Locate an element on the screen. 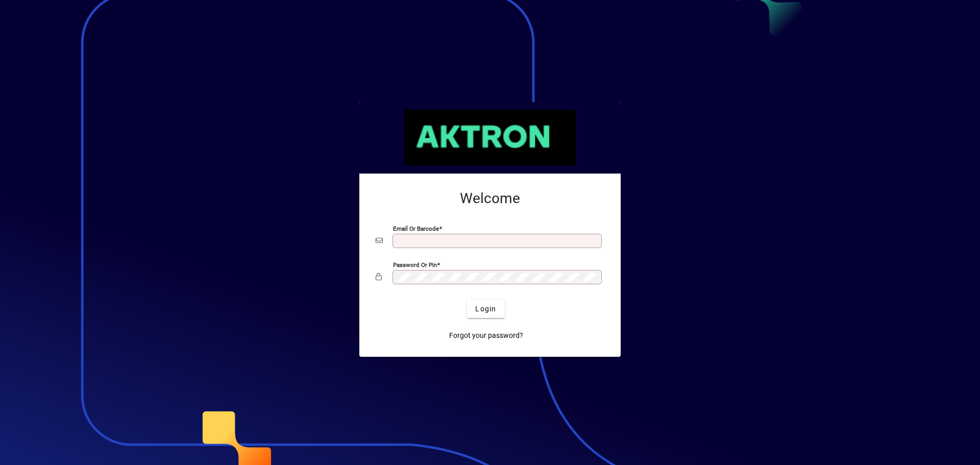 The width and height of the screenshot is (980, 465). a: Forgot your password? is located at coordinates (486, 335).